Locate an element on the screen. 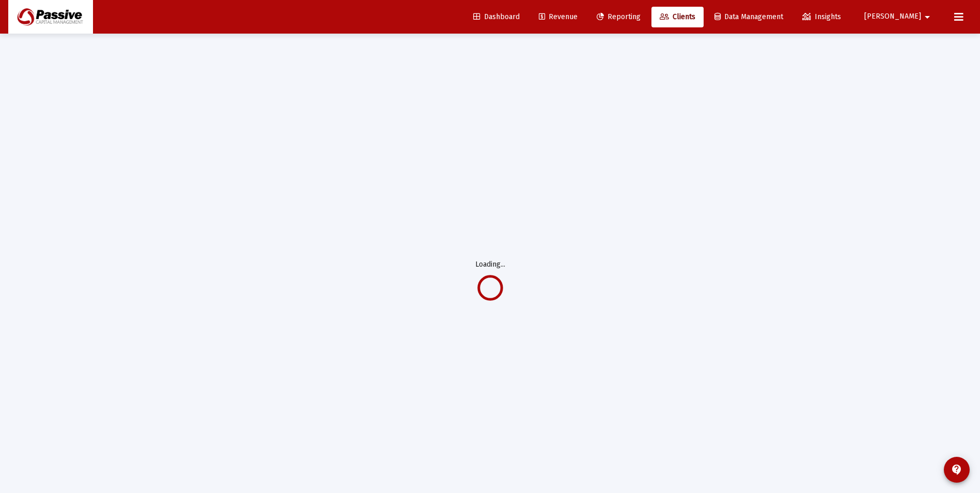  span: Reporting is located at coordinates (618, 16).